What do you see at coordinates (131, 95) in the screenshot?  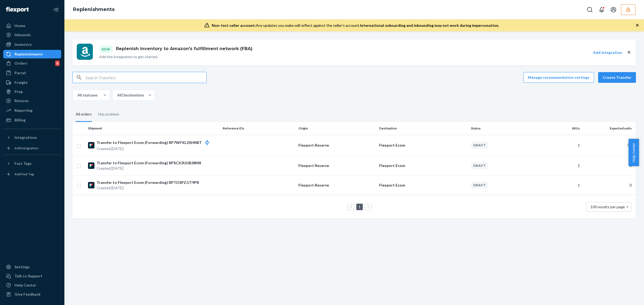 I see `div: All Destinations` at bounding box center [131, 95].